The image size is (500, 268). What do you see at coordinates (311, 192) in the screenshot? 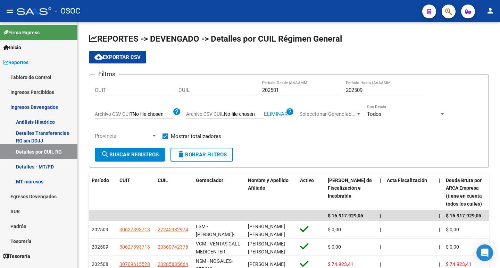
I see `datatable-header-cell: Activo` at bounding box center [311, 192].